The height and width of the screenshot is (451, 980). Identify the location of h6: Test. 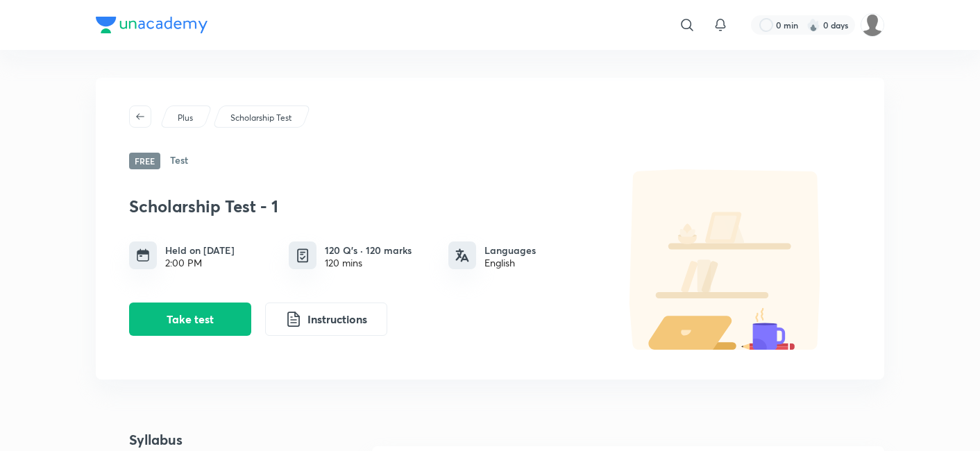
(179, 161).